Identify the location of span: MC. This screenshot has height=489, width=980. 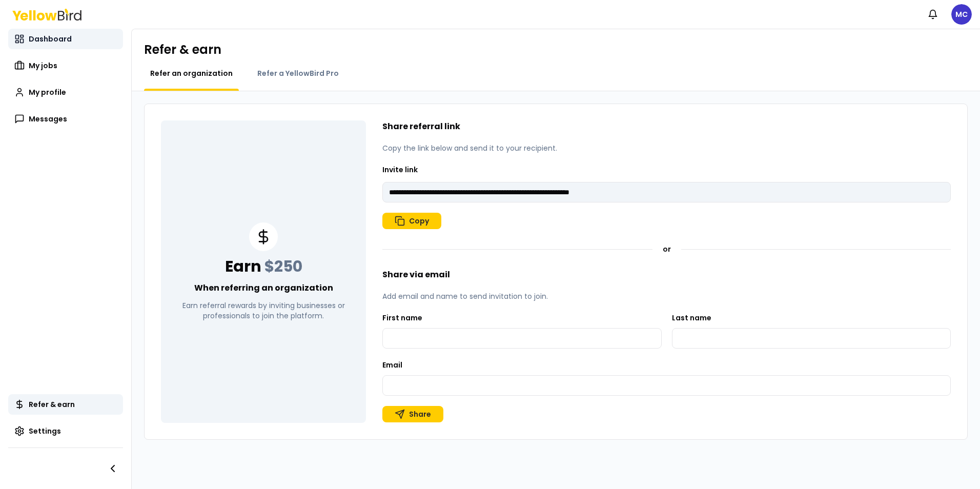
(962, 15).